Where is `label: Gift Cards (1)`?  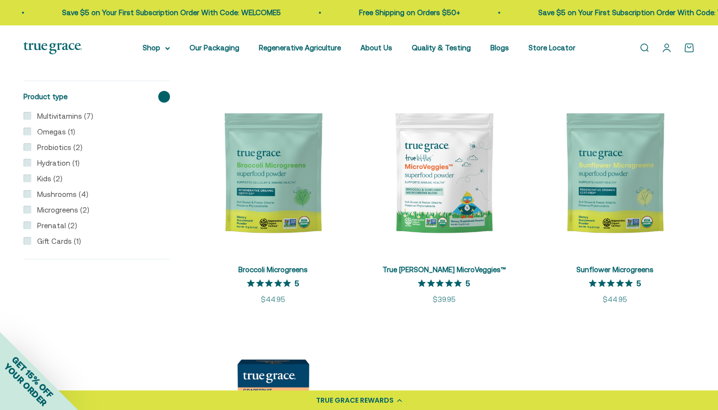
label: Gift Cards (1) is located at coordinates (56, 241).